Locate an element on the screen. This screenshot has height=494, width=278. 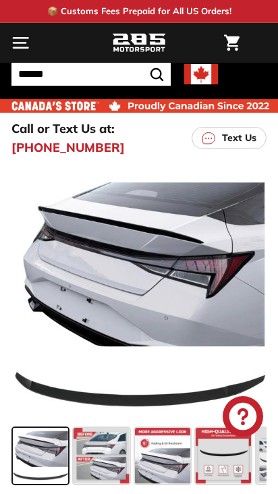
p: Text Us is located at coordinates (239, 138).